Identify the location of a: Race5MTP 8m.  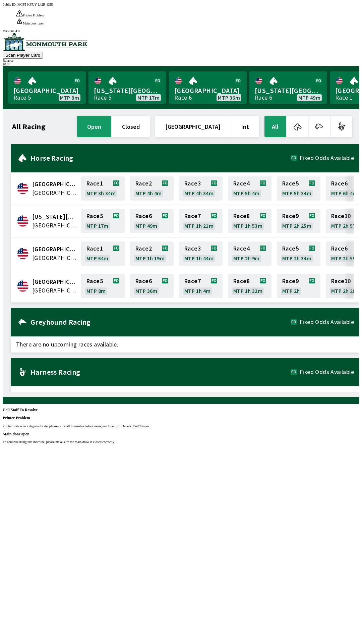
(103, 286).